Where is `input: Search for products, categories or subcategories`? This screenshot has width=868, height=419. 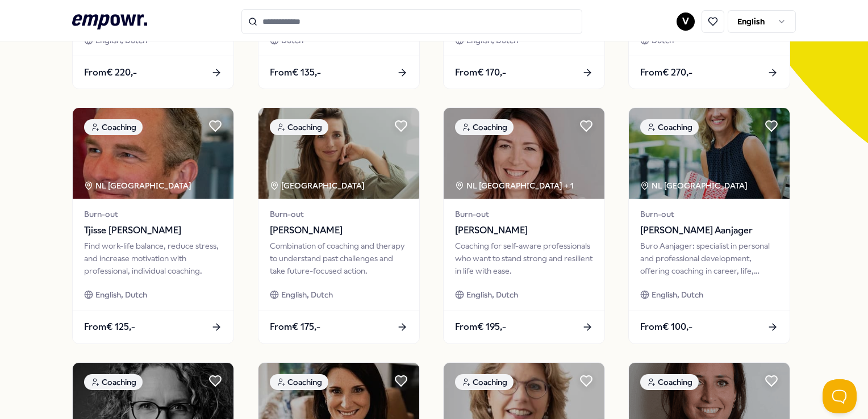
input: Search for products, categories or subcategories is located at coordinates (412, 22).